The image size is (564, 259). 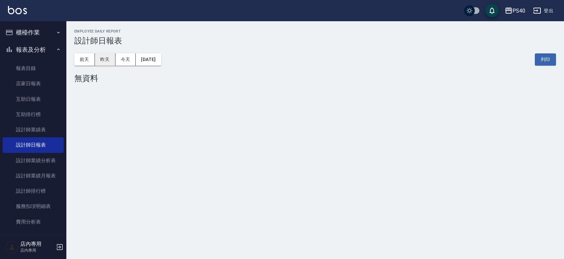 What do you see at coordinates (12, 247) in the screenshot?
I see `img: Person` at bounding box center [12, 247].